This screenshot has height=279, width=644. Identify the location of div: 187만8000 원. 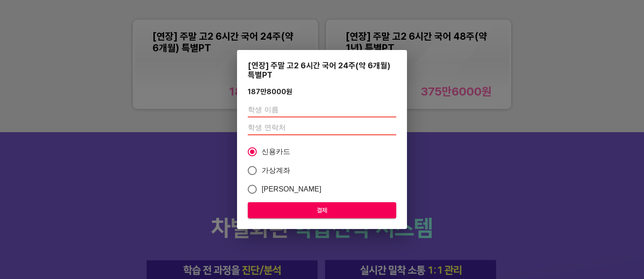
(270, 91).